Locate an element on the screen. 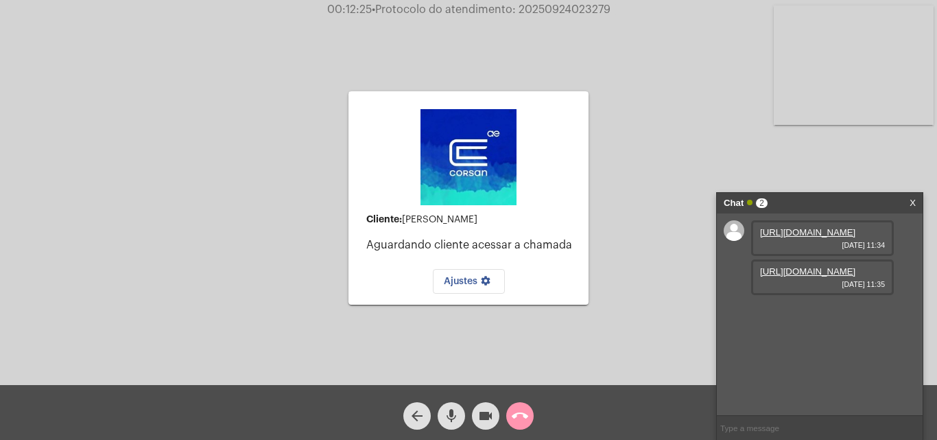 The width and height of the screenshot is (937, 440). span: Ajustes is located at coordinates (469, 281).